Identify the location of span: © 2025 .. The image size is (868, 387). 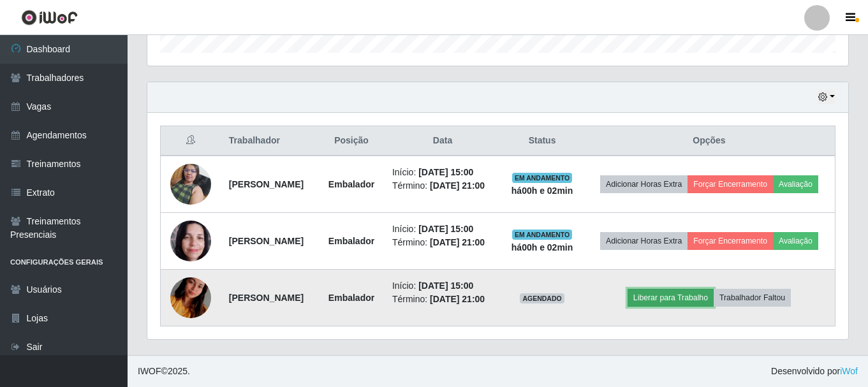
(164, 371).